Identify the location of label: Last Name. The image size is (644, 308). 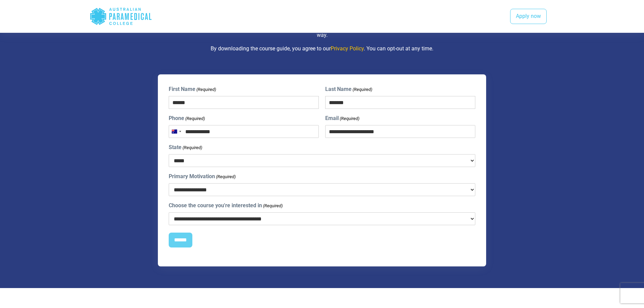
(348, 89).